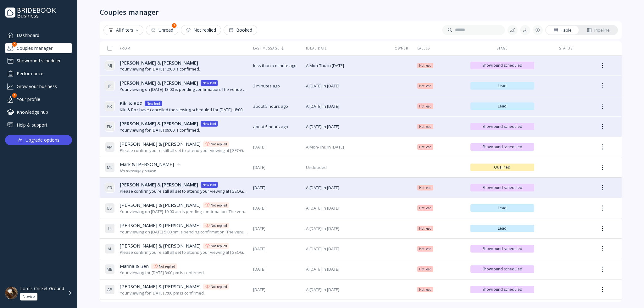 The image size is (644, 308). I want to click on div: M J, so click(109, 66).